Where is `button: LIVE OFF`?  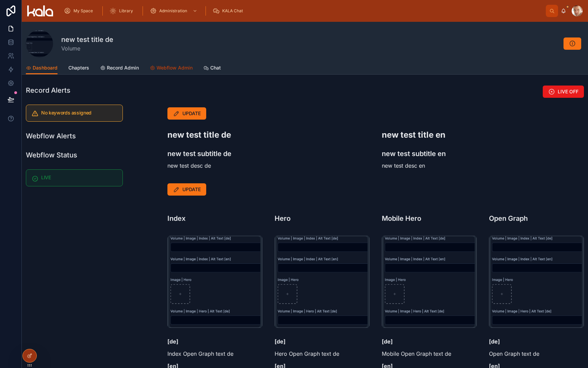 button: LIVE OFF is located at coordinates (563, 92).